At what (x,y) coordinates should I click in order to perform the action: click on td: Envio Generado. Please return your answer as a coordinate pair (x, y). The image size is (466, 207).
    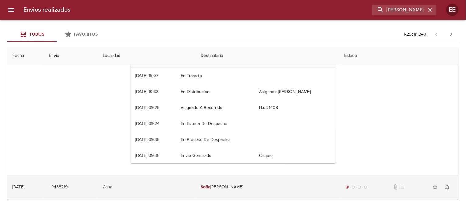
    Looking at the image, I should click on (215, 156).